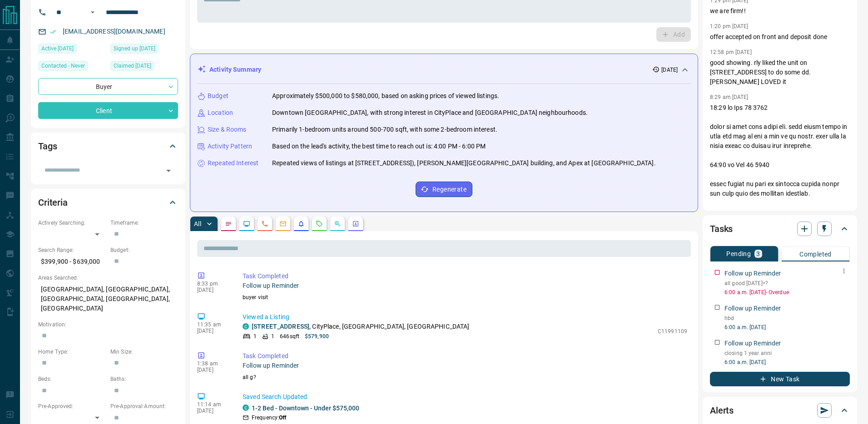 This screenshot has width=868, height=424. I want to click on p: Approximately $500,000 to $580,000, based on asking prices of viewed listings., so click(386, 96).